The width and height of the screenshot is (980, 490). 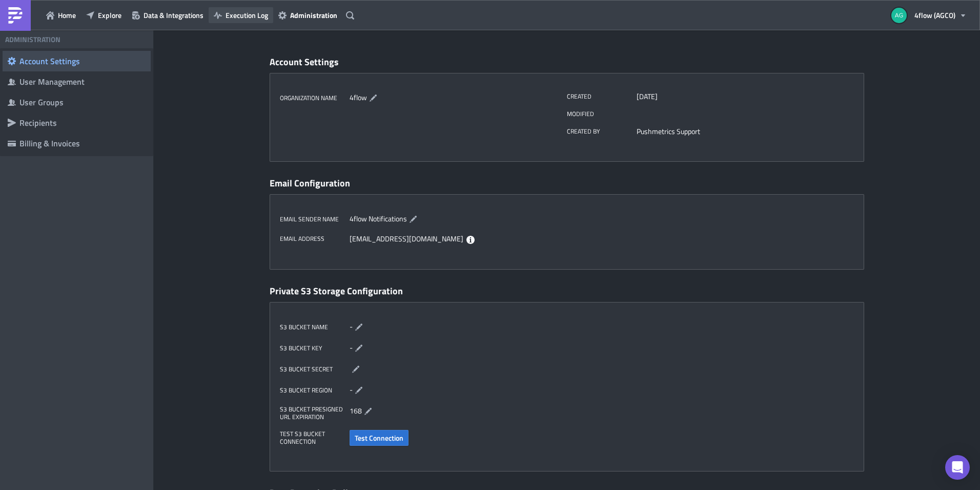 I want to click on div: Open Intercom Messenger, so click(x=958, y=467).